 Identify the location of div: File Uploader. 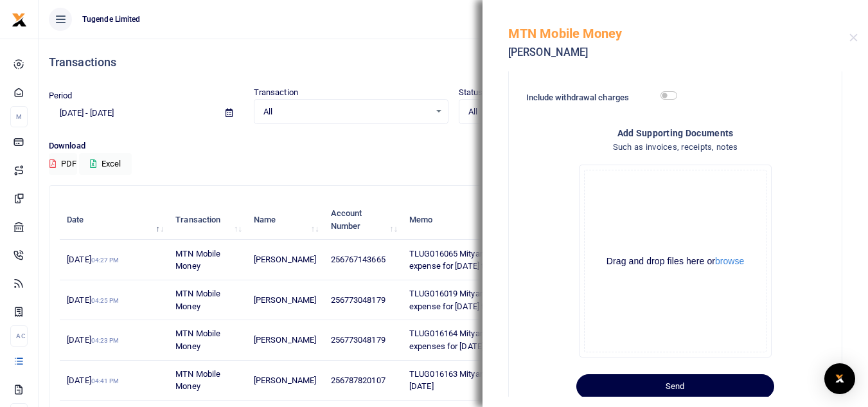
(676, 261).